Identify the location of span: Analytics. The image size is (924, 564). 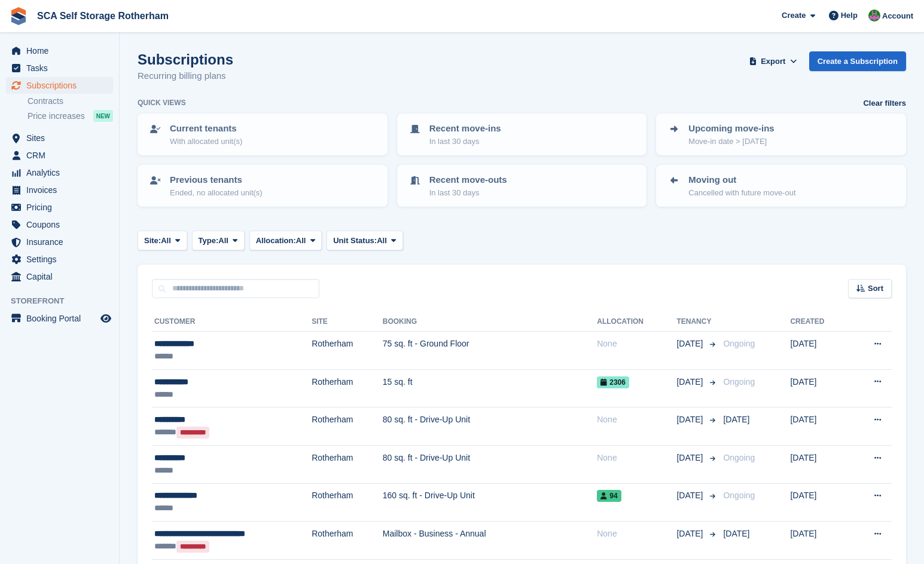
(62, 173).